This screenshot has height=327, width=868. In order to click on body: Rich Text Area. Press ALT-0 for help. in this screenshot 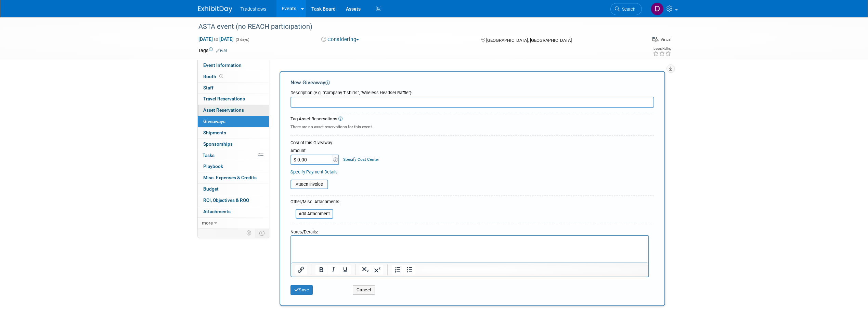, I will do `click(178, 6)`.